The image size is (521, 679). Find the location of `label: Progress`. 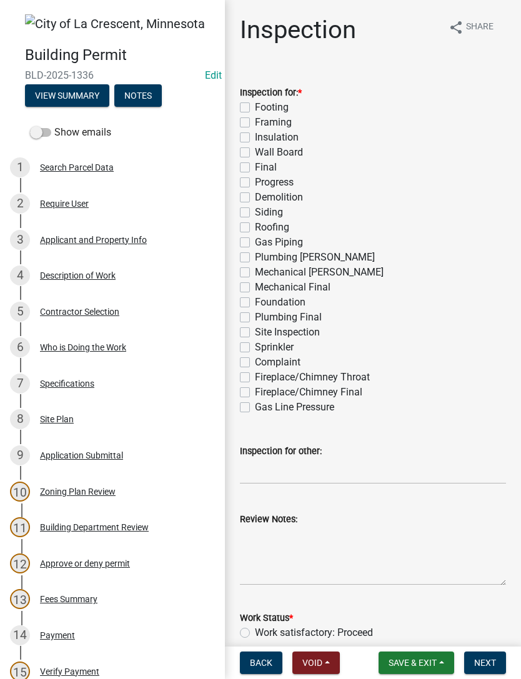

label: Progress is located at coordinates (274, 182).